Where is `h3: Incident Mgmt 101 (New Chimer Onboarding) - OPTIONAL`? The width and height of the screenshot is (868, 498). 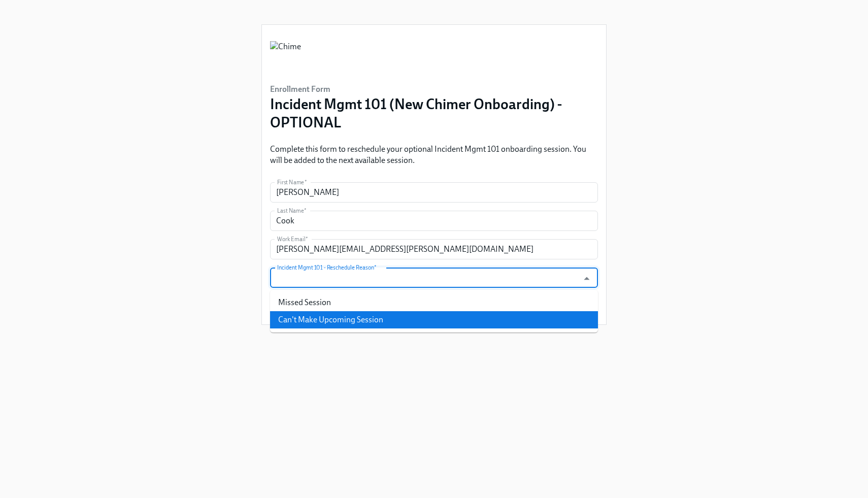
h3: Incident Mgmt 101 (New Chimer Onboarding) - OPTIONAL is located at coordinates (434, 113).